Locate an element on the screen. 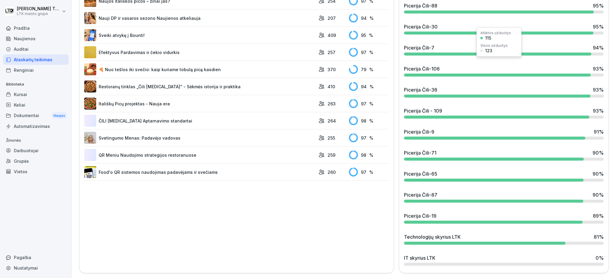 This screenshot has height=278, width=616. font: Picerija Čili-9 is located at coordinates (419, 132).